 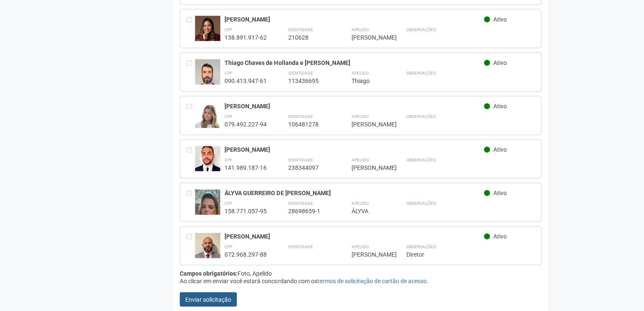 I want to click on div: Diretor, so click(x=470, y=255).